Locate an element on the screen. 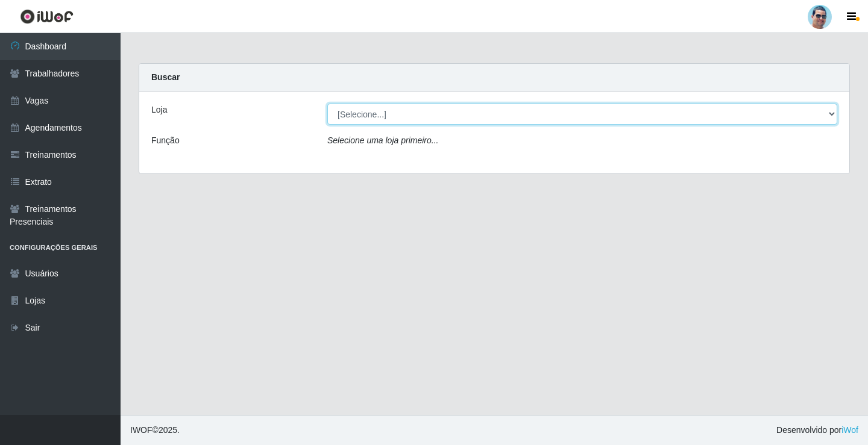  span: © 2025 . is located at coordinates (155, 430).